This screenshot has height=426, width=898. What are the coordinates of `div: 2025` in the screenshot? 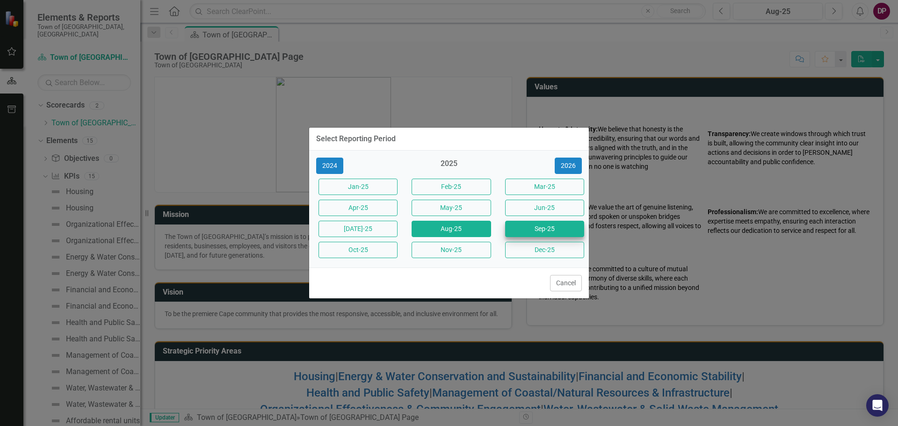 It's located at (449, 166).